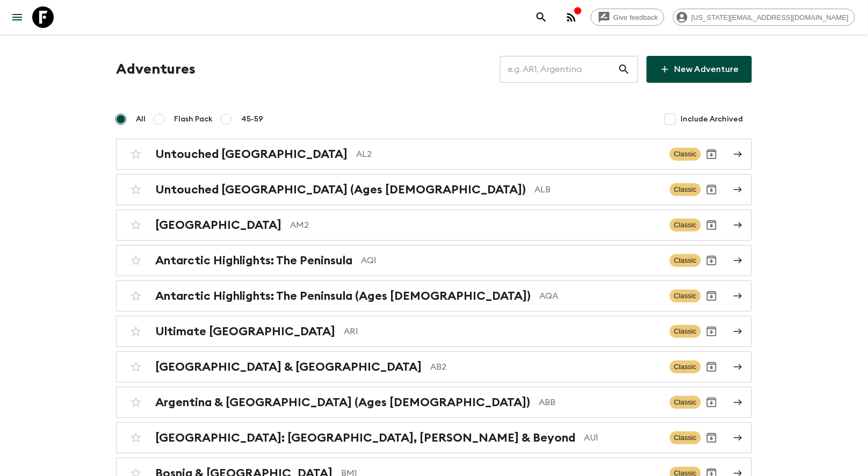  Describe the element at coordinates (17, 17) in the screenshot. I see `button: menu` at that location.